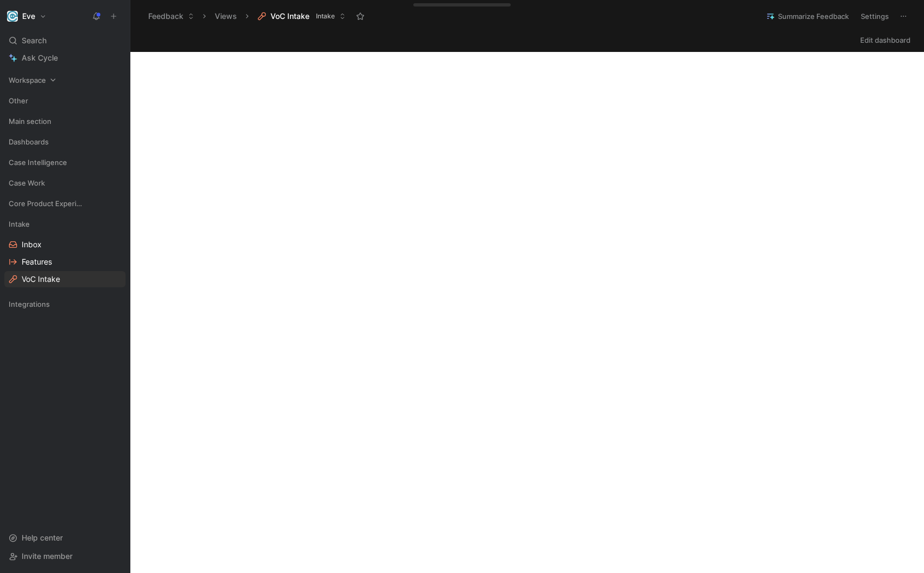 The height and width of the screenshot is (573, 924). What do you see at coordinates (29, 16) in the screenshot?
I see `h1: Eve` at bounding box center [29, 16].